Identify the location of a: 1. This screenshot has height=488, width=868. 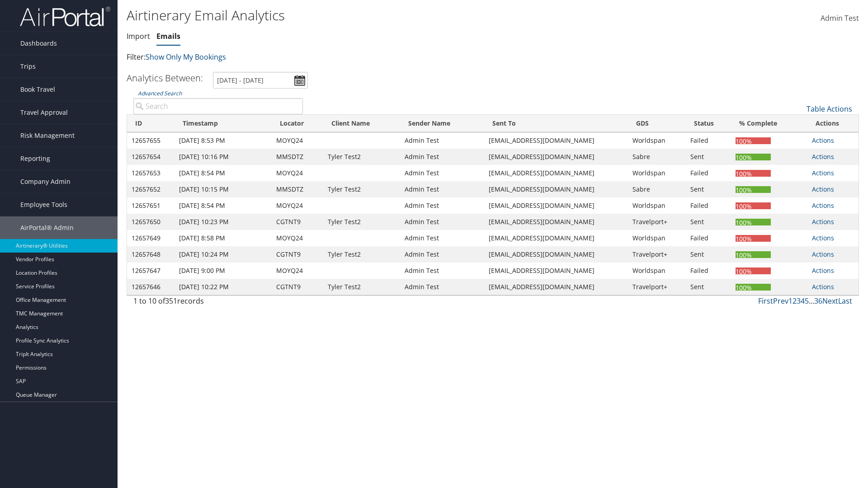
(790, 301).